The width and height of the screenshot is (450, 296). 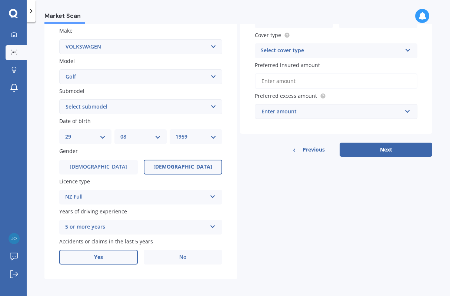 What do you see at coordinates (336, 81) in the screenshot?
I see `input: Enter amount` at bounding box center [336, 81].